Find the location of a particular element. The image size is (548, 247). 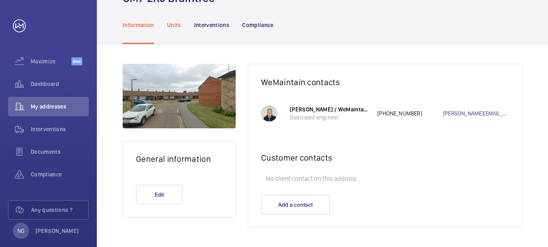

span: Maximize is located at coordinates (51, 61).